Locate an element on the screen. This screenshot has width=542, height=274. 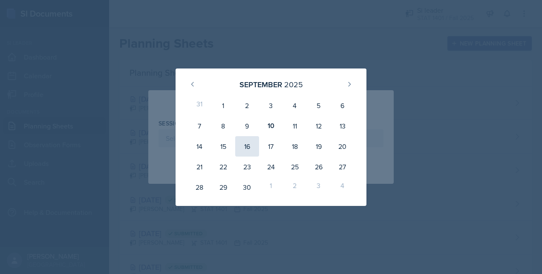
div: 12 is located at coordinates (319, 126).